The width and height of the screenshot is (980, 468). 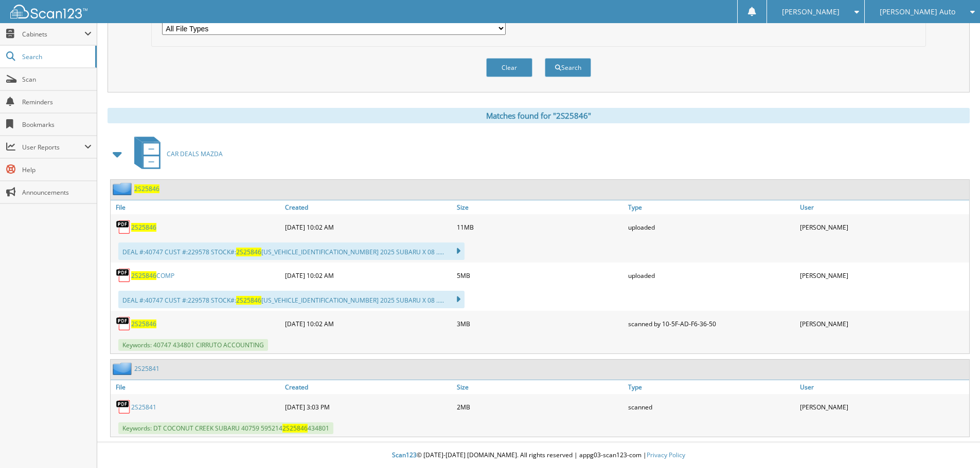 I want to click on span: Search, so click(x=56, y=56).